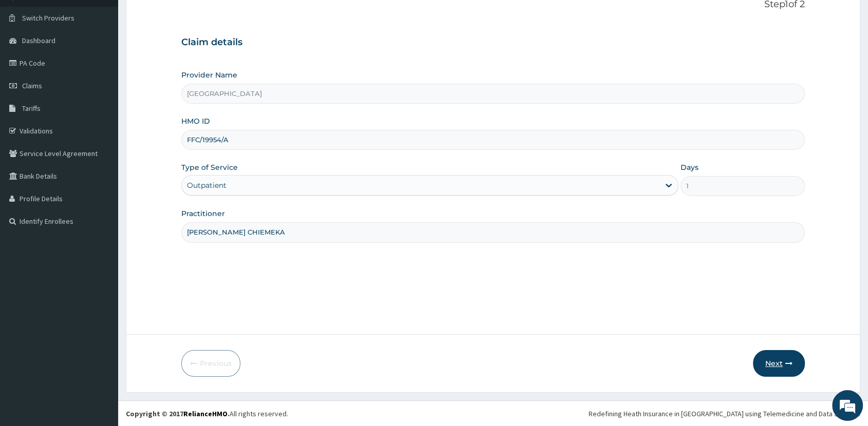 The height and width of the screenshot is (426, 868). Describe the element at coordinates (778, 364) in the screenshot. I see `button: Next` at that location.